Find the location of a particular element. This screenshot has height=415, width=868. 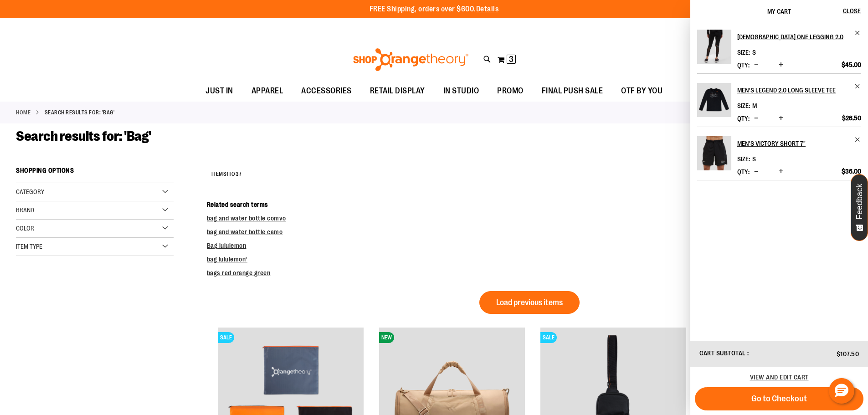

span: ACCESSORIES is located at coordinates (326, 90).